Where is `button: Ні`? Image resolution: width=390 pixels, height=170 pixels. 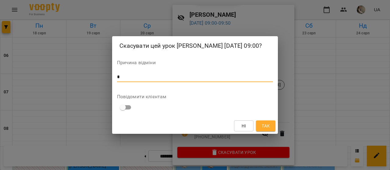 button: Ні is located at coordinates (244, 126).